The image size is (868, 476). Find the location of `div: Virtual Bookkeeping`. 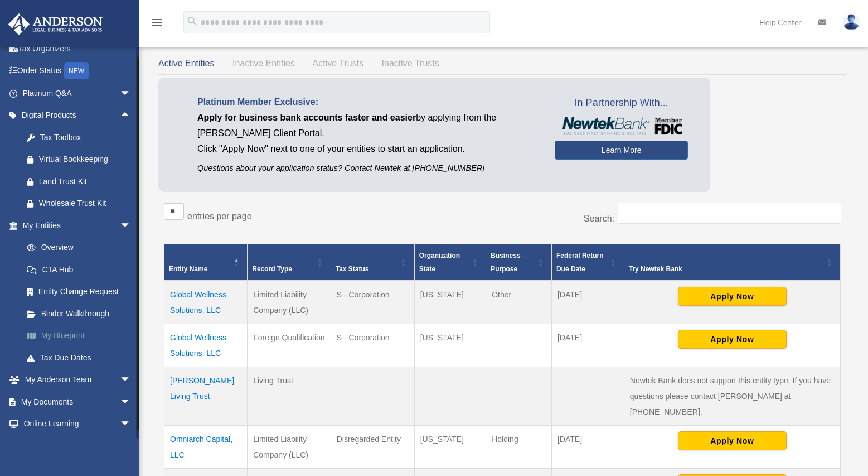

div: Virtual Bookkeeping is located at coordinates (87, 159).